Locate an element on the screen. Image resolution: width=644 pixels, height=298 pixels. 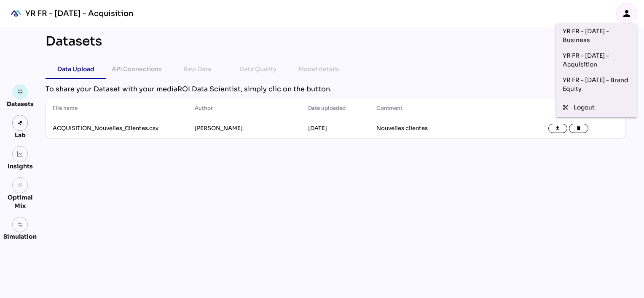
div: Insights is located at coordinates (20, 166).